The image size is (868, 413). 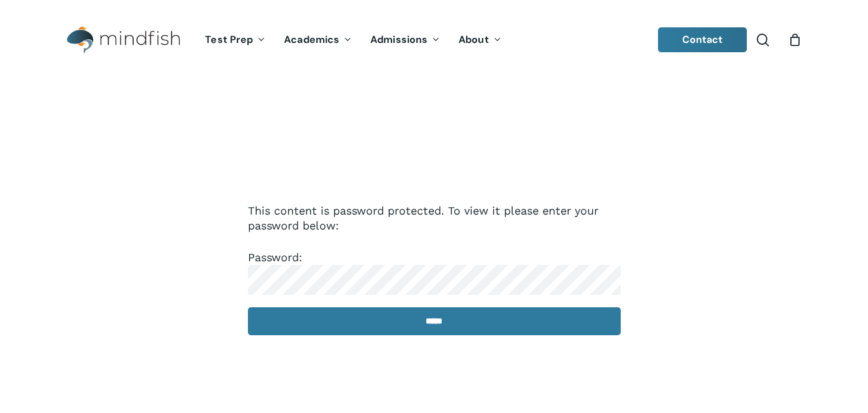 I want to click on label: Password:, so click(x=434, y=268).